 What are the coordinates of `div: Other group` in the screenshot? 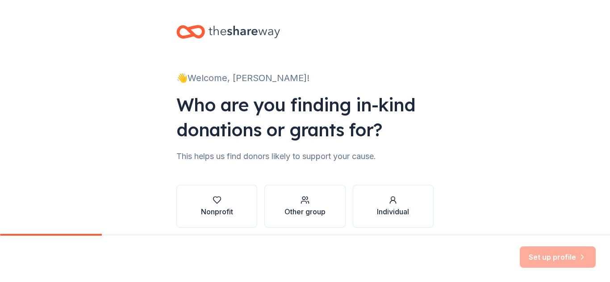 It's located at (305, 212).